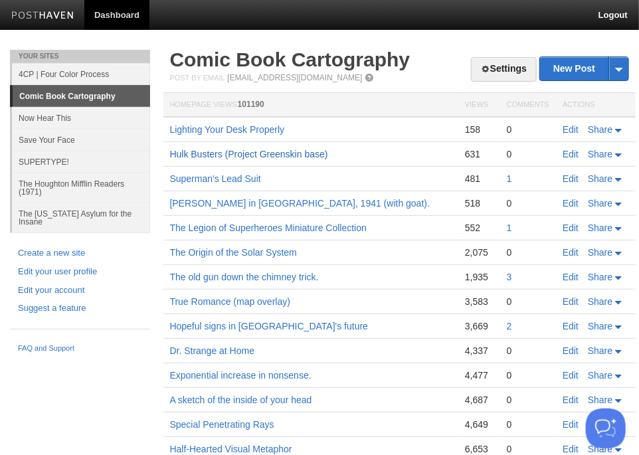 This screenshot has width=639, height=455. Describe the element at coordinates (80, 253) in the screenshot. I see `a: Create a new site` at that location.